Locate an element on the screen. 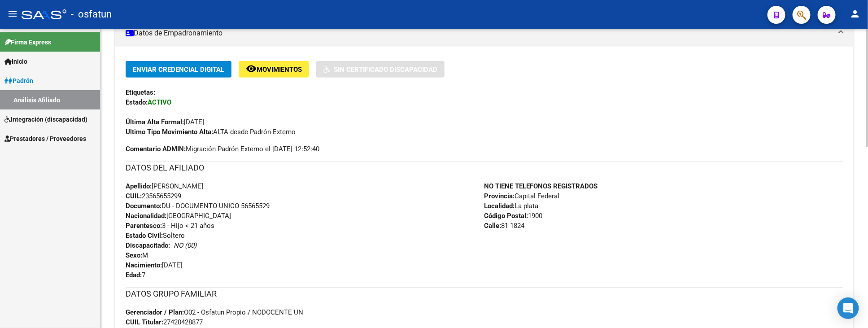  span: 1900 is located at coordinates (514, 215).